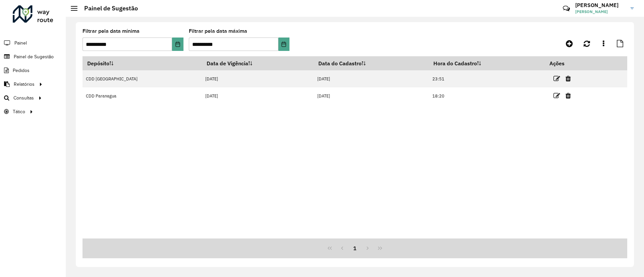 This screenshot has height=277, width=644. Describe the element at coordinates (19, 111) in the screenshot. I see `span: Tático` at that location.